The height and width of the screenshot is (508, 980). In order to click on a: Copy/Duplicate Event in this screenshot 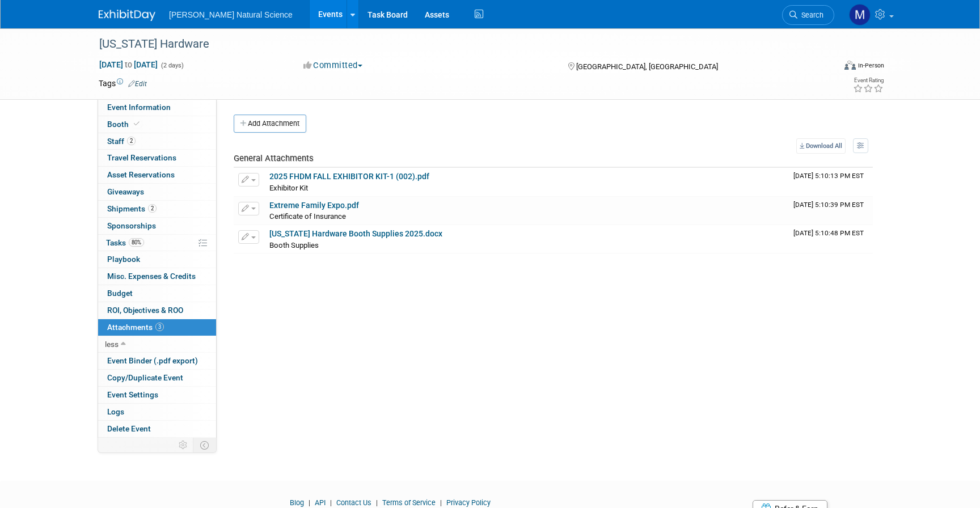, I will do `click(157, 378)`.